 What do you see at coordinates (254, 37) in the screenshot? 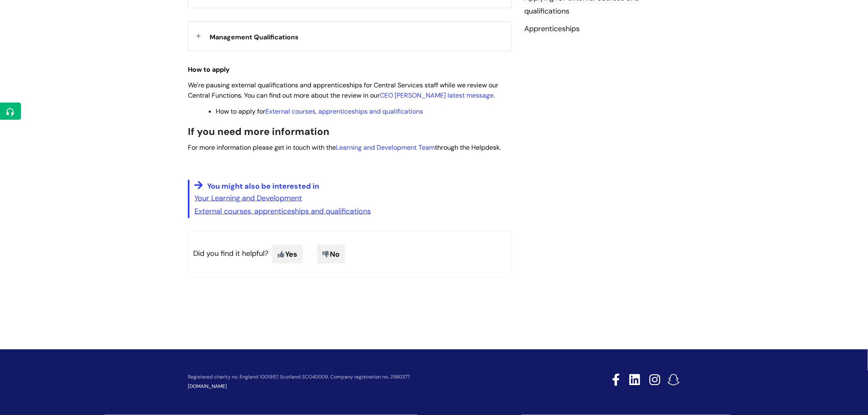
I see `span: Management Qualifications` at bounding box center [254, 37].